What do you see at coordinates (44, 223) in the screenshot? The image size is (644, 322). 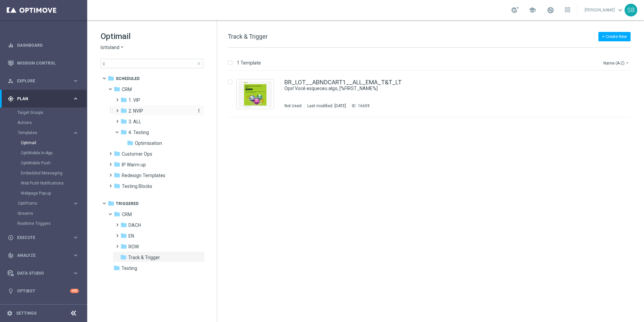 I see `a: Realtime Triggers` at bounding box center [44, 223].